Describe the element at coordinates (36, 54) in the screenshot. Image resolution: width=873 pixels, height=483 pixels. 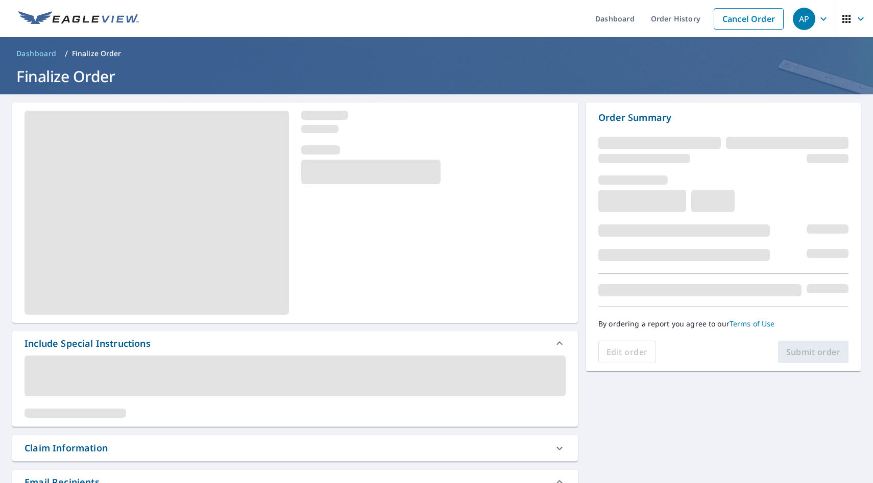
I see `span: Dashboard` at that location.